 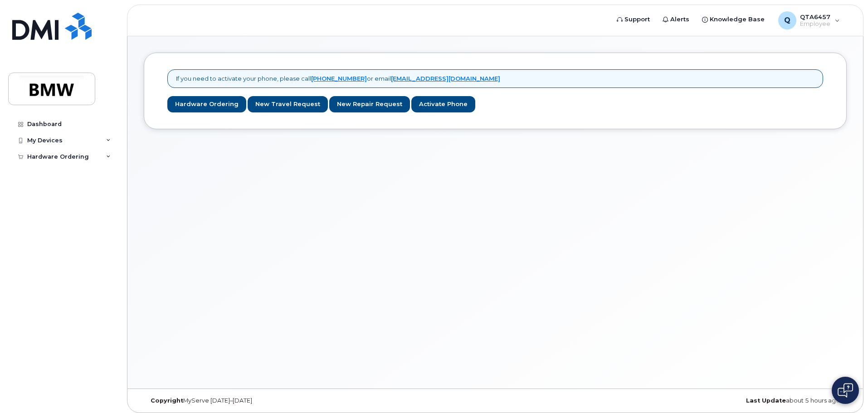 I want to click on a: New Travel Request, so click(x=287, y=104).